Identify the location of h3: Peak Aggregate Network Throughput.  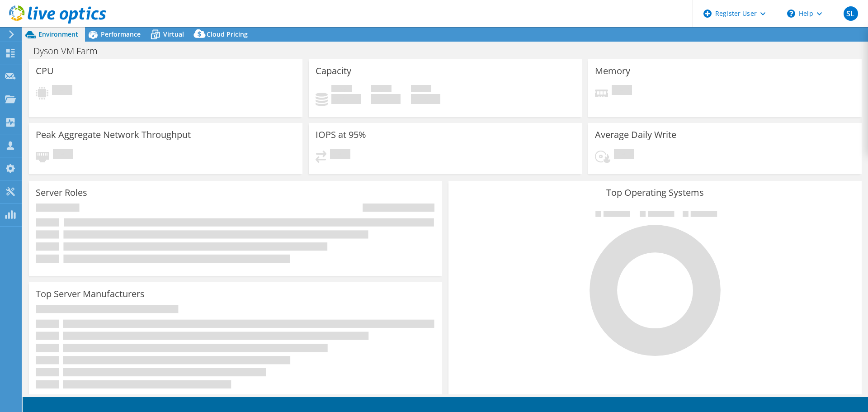
(113, 135).